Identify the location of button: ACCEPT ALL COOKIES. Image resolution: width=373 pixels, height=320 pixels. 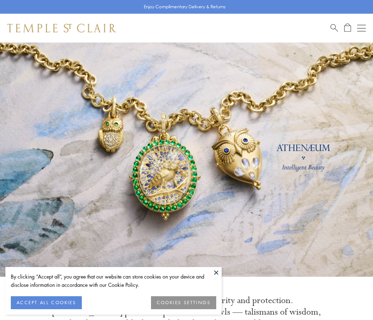
(46, 302).